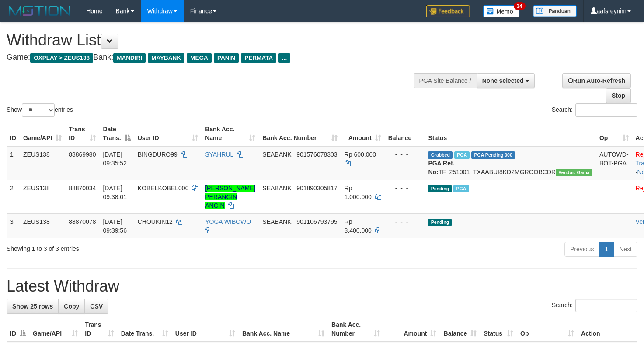 Image resolution: width=644 pixels, height=343 pixels. I want to click on a: Next, so click(625, 250).